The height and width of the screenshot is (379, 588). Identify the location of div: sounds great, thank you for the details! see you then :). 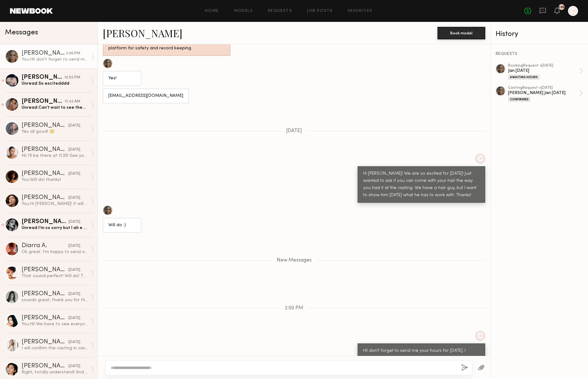
(55, 300).